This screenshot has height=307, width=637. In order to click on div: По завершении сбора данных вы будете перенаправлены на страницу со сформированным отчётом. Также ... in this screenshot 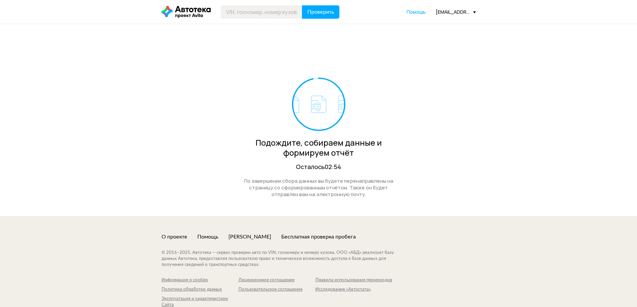, I will do `click(319, 188)`.